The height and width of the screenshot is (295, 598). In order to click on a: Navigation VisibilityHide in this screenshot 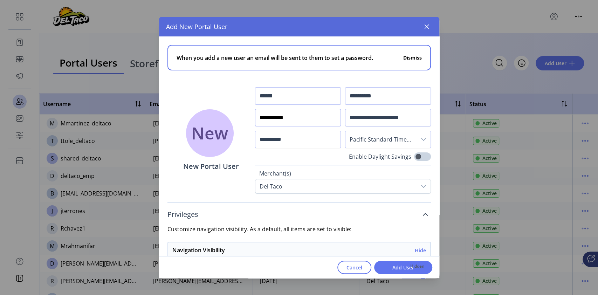, I will do `click(299, 252)`.